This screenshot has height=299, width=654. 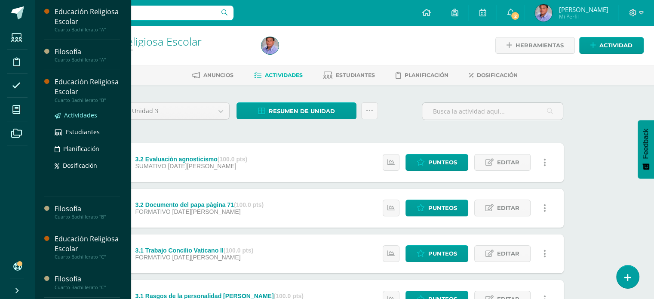 What do you see at coordinates (159, 51) in the screenshot?
I see `div: Cuarto Bachillerato 'A'` at bounding box center [159, 51].